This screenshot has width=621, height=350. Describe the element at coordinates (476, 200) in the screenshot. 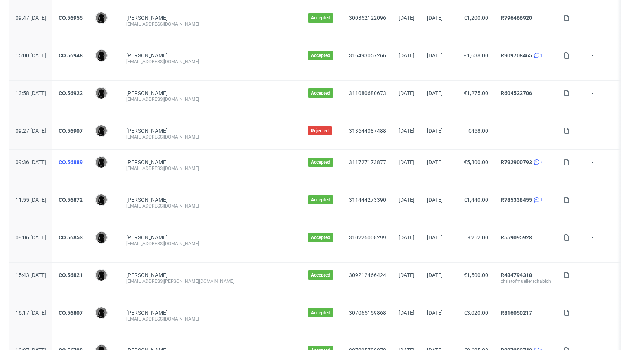

I see `span: €1,440.00` at that location.